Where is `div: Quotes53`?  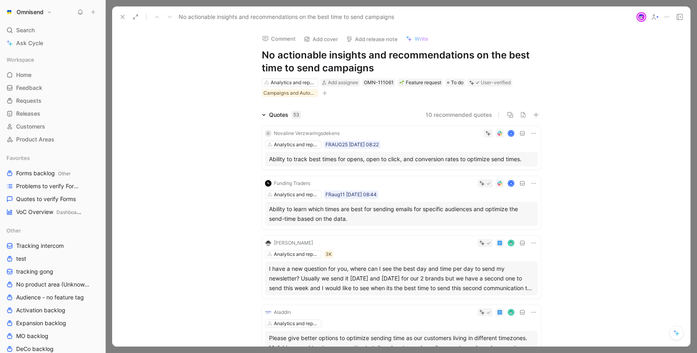 div: Quotes53 is located at coordinates (281, 115).